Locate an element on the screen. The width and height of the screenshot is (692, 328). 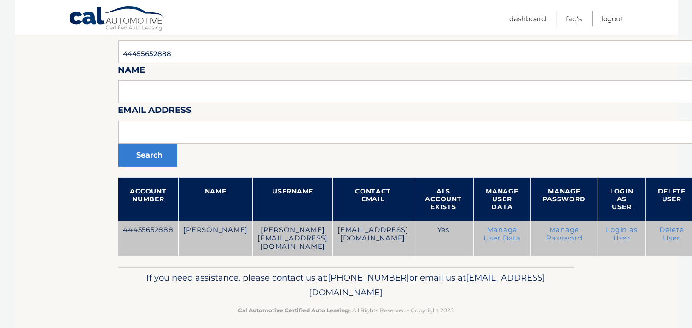
p: - All Rights Reserved - Copyright 2025 is located at coordinates (346, 310).